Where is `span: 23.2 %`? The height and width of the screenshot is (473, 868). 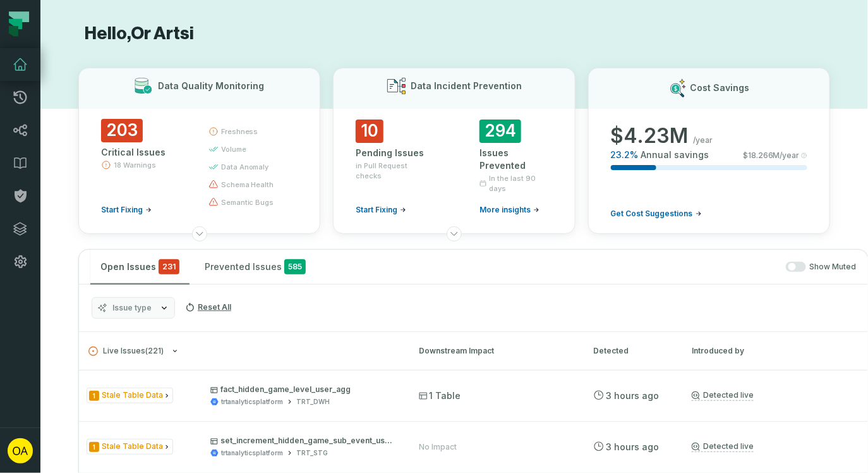
span: 23.2 % is located at coordinates (625, 155).